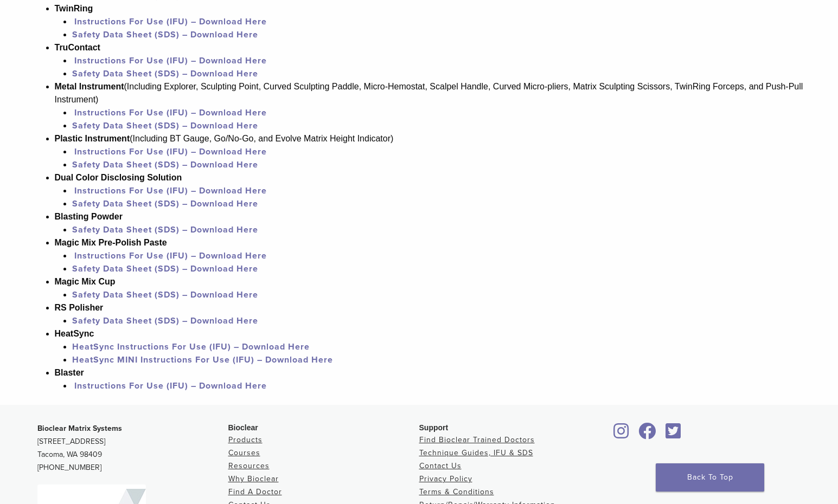 The image size is (838, 504). I want to click on strong: HeatSync, so click(74, 333).